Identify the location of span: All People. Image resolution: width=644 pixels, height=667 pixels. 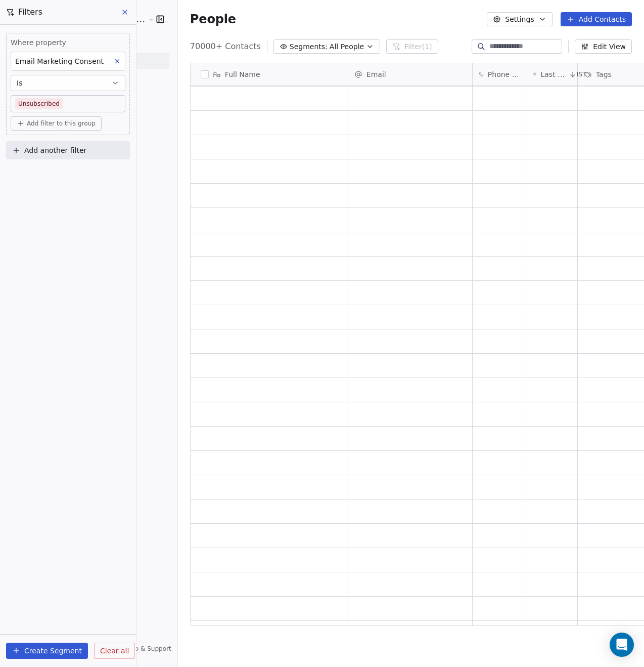
(346, 47).